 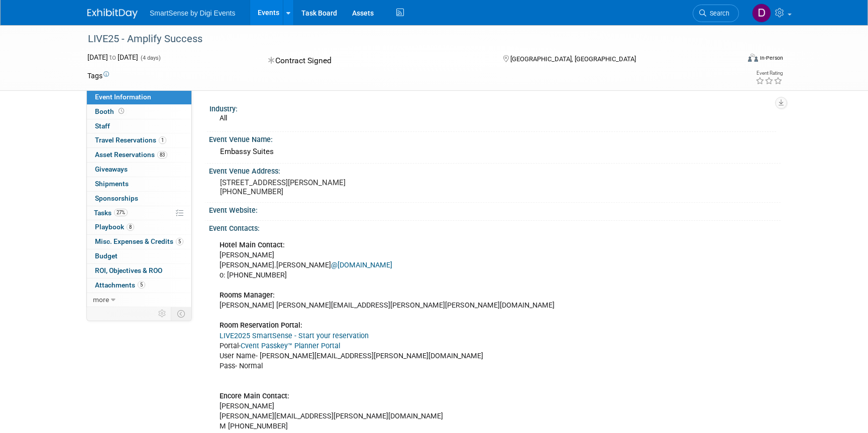 I want to click on a: Event Information, so click(x=139, y=97).